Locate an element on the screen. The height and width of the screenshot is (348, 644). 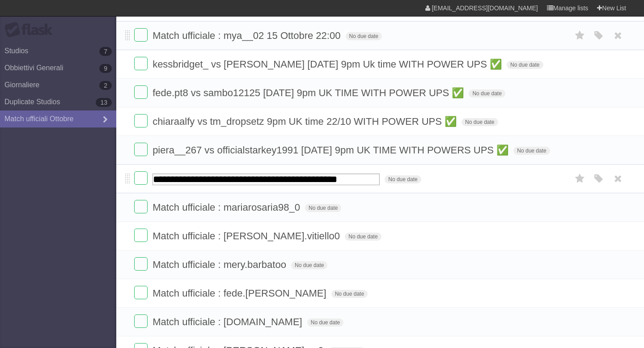
div: Flask is located at coordinates (31, 30).